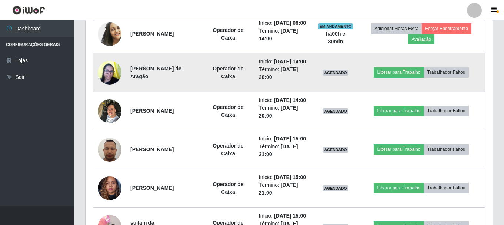  Describe the element at coordinates (335, 26) in the screenshot. I see `span: EM ANDAMENTO` at that location.